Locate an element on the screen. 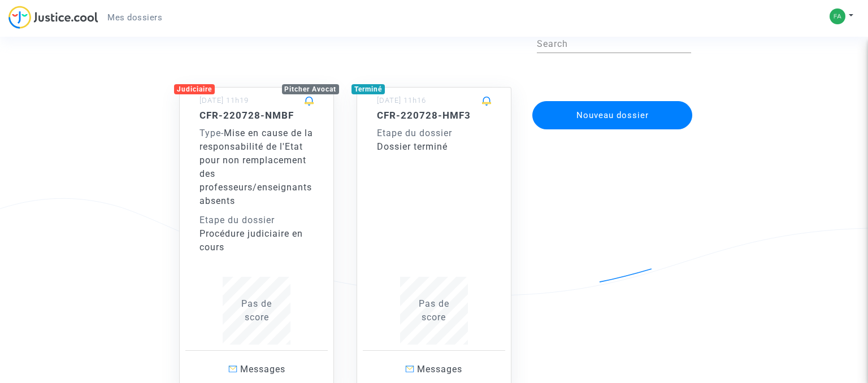  h5: CFR-220728-HMF3 is located at coordinates (434, 115).